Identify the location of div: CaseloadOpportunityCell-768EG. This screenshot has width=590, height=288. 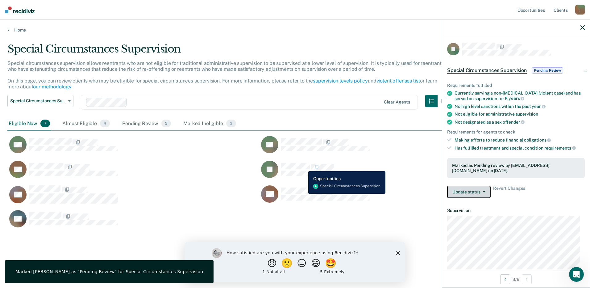
(133, 197).